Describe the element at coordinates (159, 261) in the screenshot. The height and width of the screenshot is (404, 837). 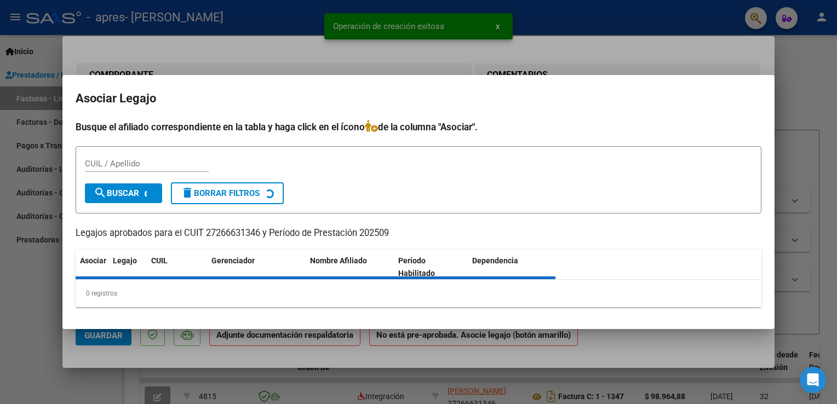
I see `span: CUIL` at that location.